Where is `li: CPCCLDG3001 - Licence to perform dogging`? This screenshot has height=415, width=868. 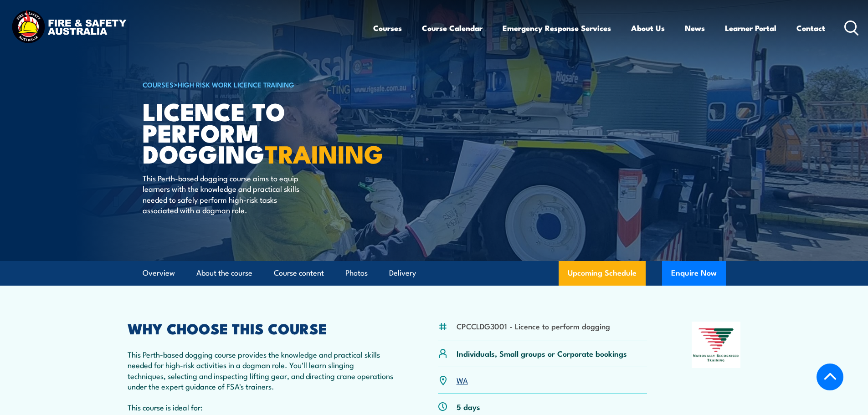 li: CPCCLDG3001 - Licence to perform dogging is located at coordinates (533, 325).